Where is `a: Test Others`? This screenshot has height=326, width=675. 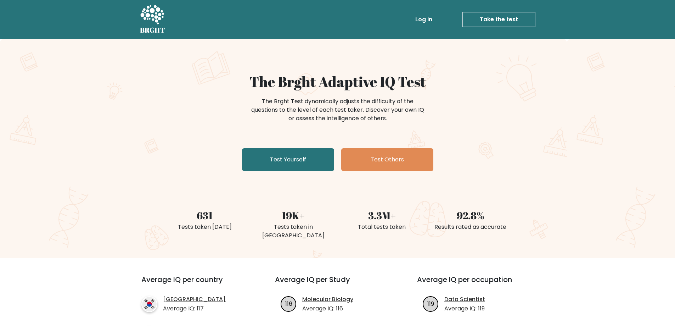 a: Test Others is located at coordinates (387, 159).